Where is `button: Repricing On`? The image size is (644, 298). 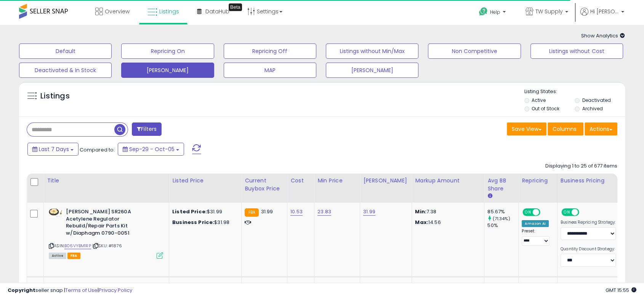 button: Repricing On is located at coordinates (167, 51).